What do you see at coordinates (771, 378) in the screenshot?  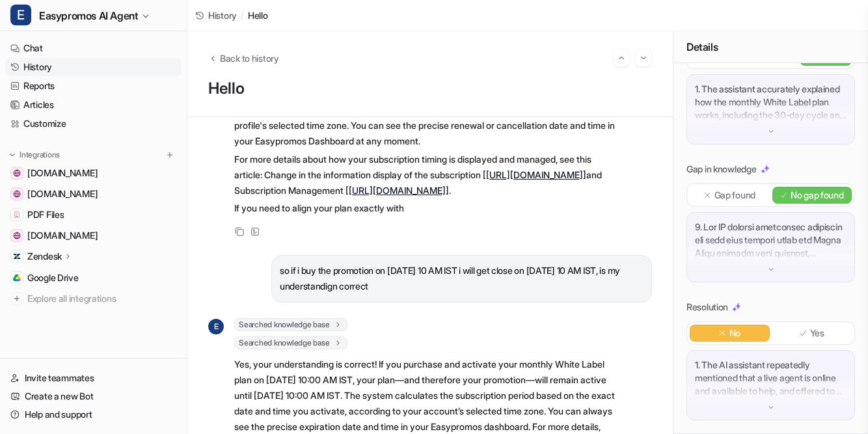 I see `p: 1. The AI assistant repeatedly mentioned that a live agent is online and available to help, and o...` at bounding box center [771, 378].